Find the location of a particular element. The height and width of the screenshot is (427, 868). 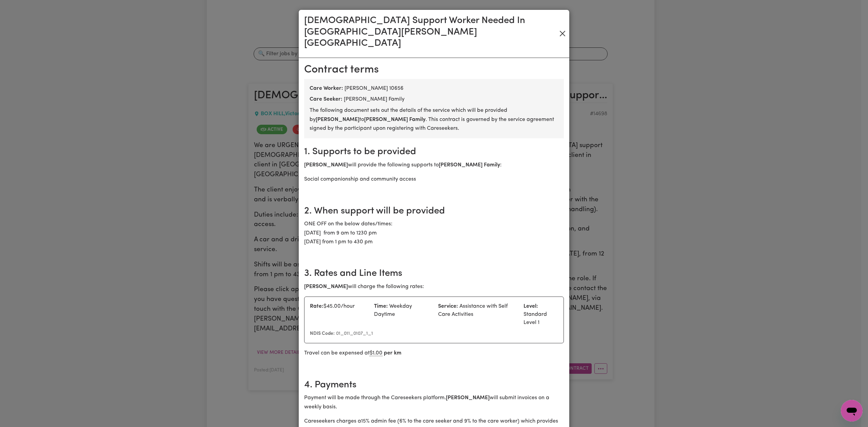

div: Standard Level 1 is located at coordinates (541, 314).